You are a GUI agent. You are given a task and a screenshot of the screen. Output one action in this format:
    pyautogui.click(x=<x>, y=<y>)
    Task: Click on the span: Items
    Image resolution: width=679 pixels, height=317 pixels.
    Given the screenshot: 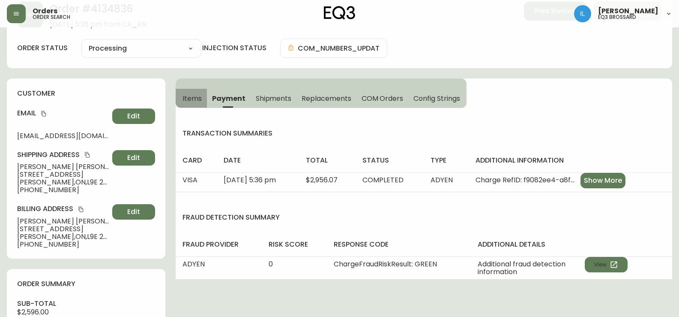 What is the action you would take?
    pyautogui.click(x=192, y=98)
    